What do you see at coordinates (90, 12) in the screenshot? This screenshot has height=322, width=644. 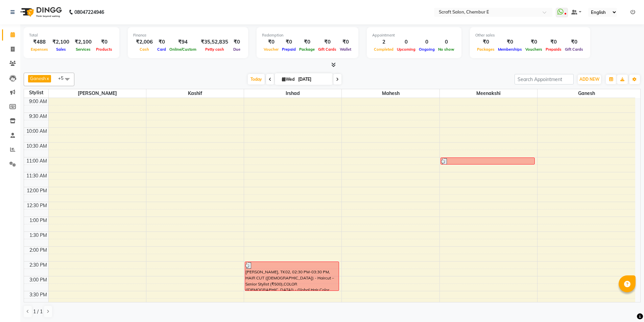 I see `b: 08047224946` at bounding box center [90, 12].